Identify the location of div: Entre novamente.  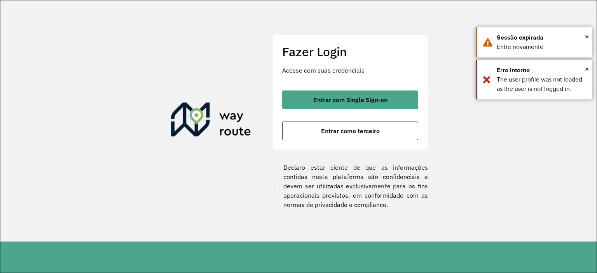
(541, 47).